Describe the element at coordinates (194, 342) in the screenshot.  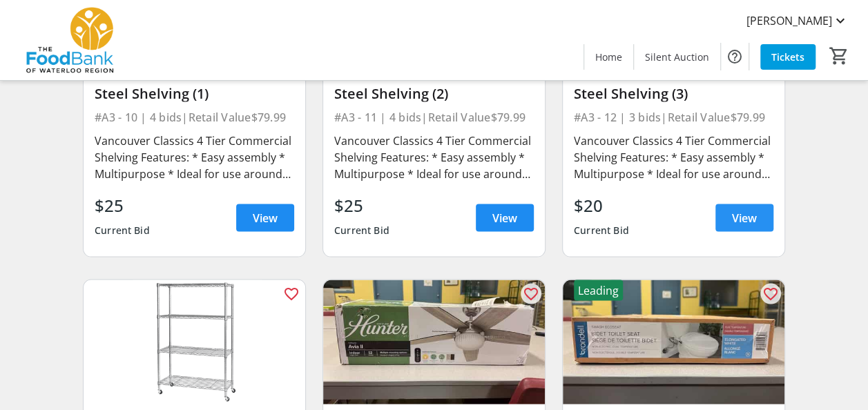
I see `img: Steel Shelving (4)` at that location.